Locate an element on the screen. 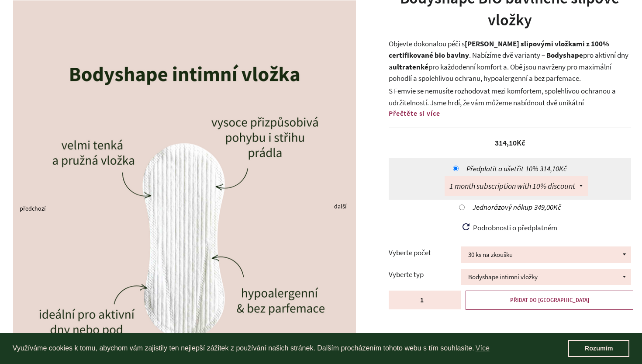 The image size is (642, 364). span: Jednorázový nákup is located at coordinates (503, 207).